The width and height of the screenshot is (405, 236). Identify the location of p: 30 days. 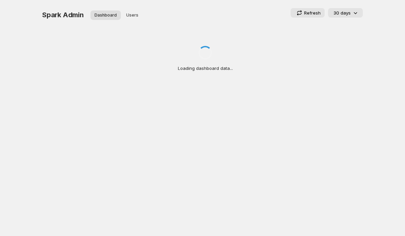
(341, 13).